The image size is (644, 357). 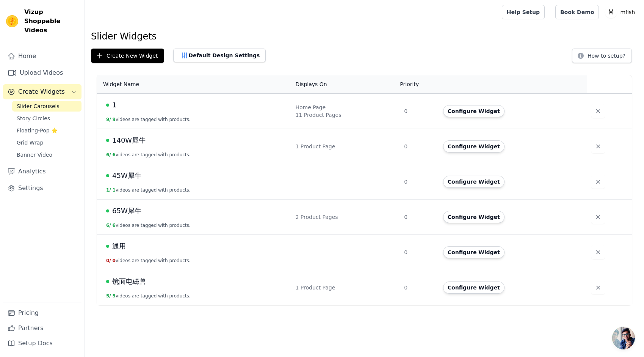 What do you see at coordinates (34, 155) in the screenshot?
I see `span: Banner Video` at bounding box center [34, 155].